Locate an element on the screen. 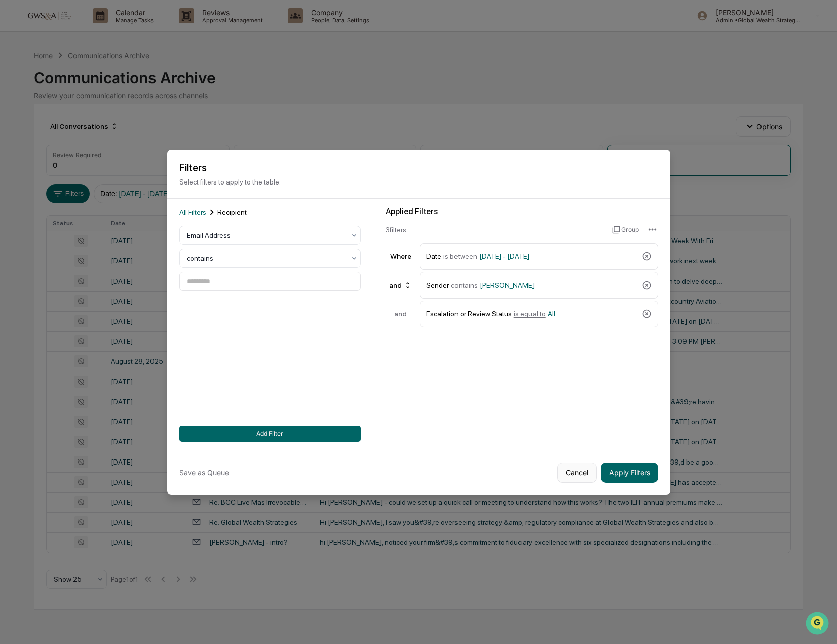 The image size is (837, 644). button: Apply Filters is located at coordinates (630, 473).